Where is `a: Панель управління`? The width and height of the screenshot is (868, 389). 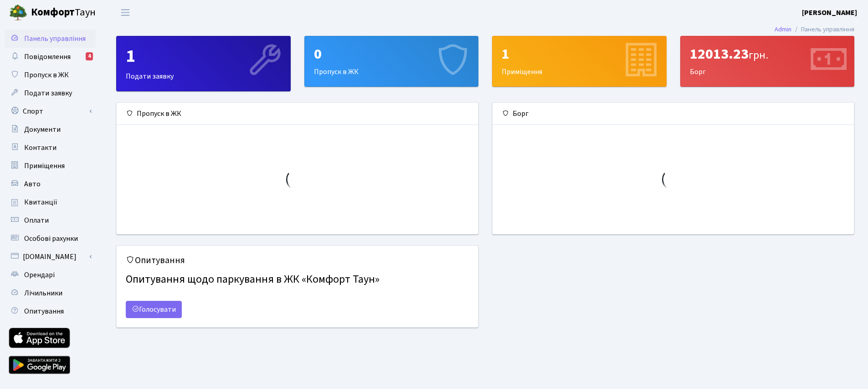 a: Панель управління is located at coordinates (51, 39).